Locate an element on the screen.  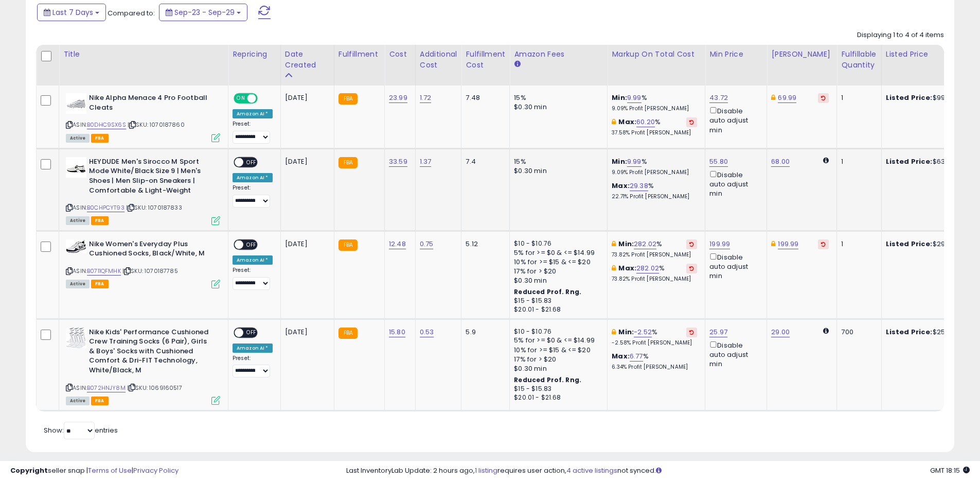
div: $99.99 is located at coordinates (929, 98).